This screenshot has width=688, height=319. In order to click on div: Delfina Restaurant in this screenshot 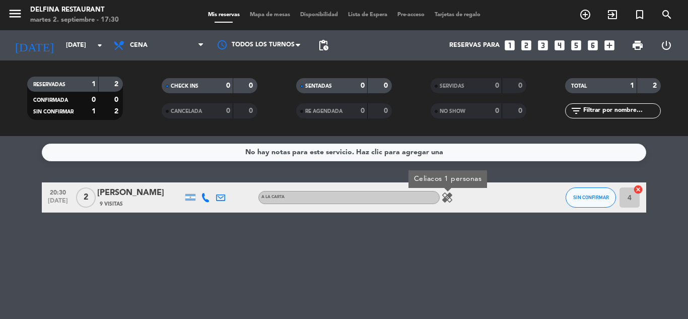, I will do `click(75, 10)`.